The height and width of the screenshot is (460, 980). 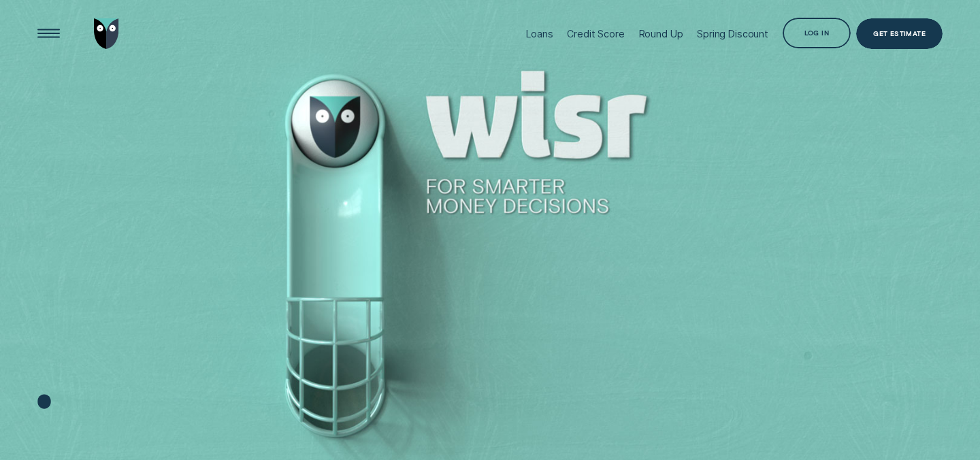 I want to click on div: Credit Score, so click(x=595, y=33).